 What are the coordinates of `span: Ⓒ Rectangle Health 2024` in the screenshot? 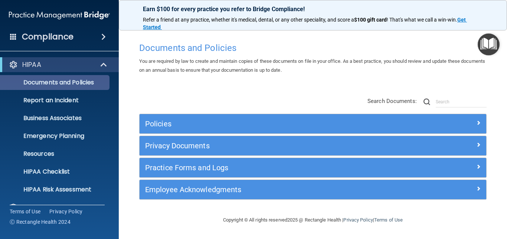 It's located at (40, 222).